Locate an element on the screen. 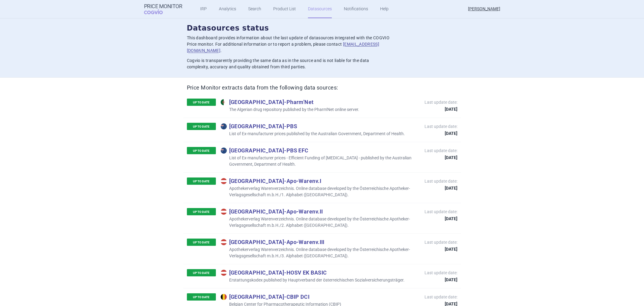 The image size is (644, 306). img: Belgium is located at coordinates (224, 297).